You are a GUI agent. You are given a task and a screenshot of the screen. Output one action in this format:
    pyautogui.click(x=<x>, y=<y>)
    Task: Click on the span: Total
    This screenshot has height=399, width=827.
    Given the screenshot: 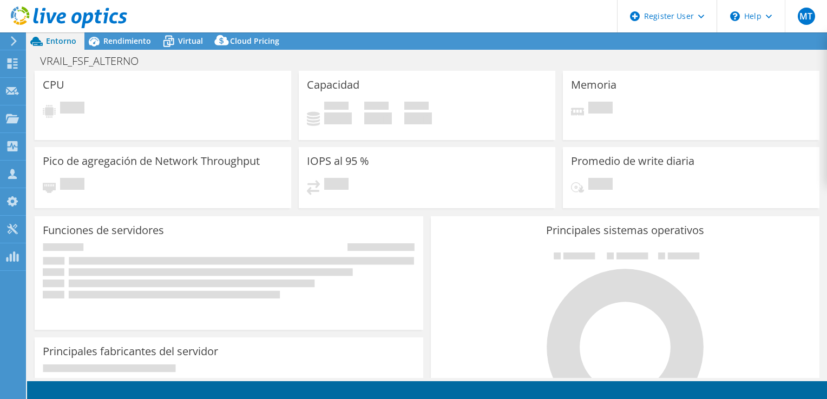 What is the action you would take?
    pyautogui.click(x=416, y=107)
    